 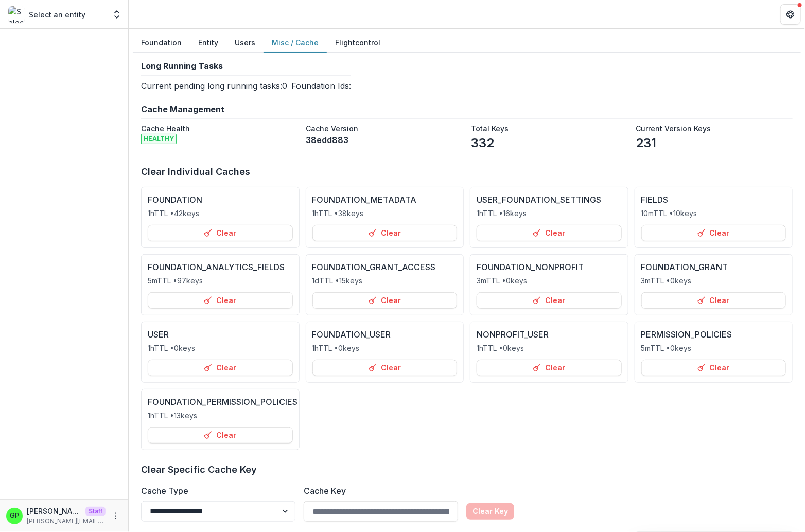 I want to click on p: 5m TTL • 97 keys, so click(x=175, y=280).